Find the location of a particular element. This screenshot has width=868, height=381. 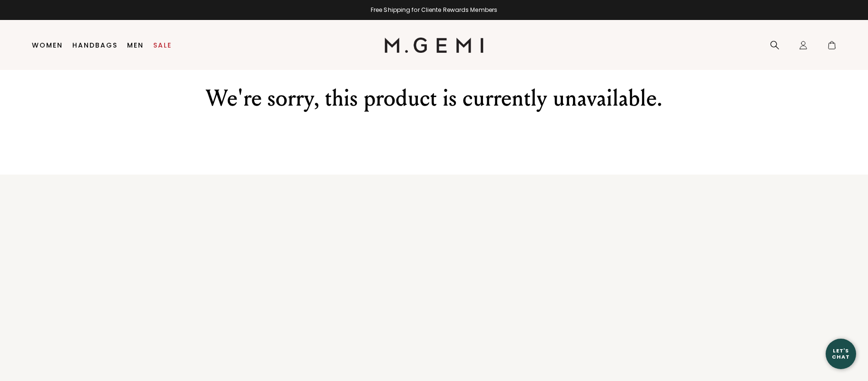

div: Let's Chat is located at coordinates (841, 353).